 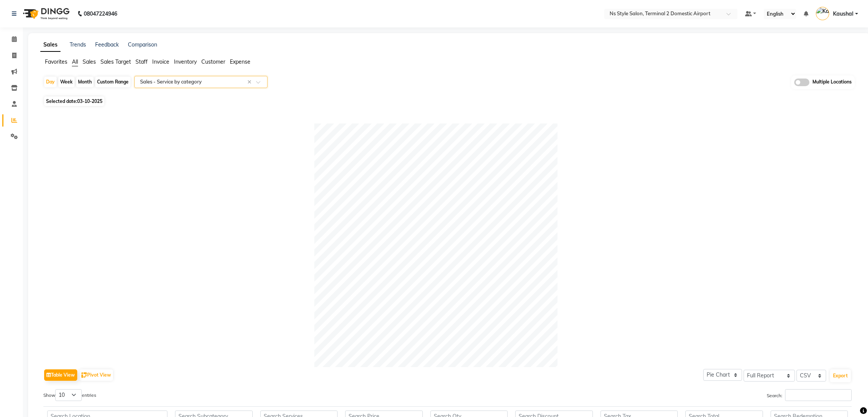 I want to click on a: Trends, so click(x=77, y=45).